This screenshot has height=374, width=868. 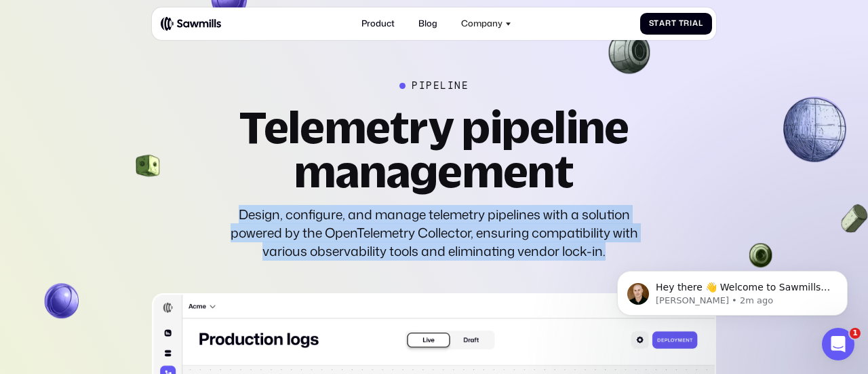 What do you see at coordinates (691, 23) in the screenshot?
I see `span: i` at bounding box center [691, 23].